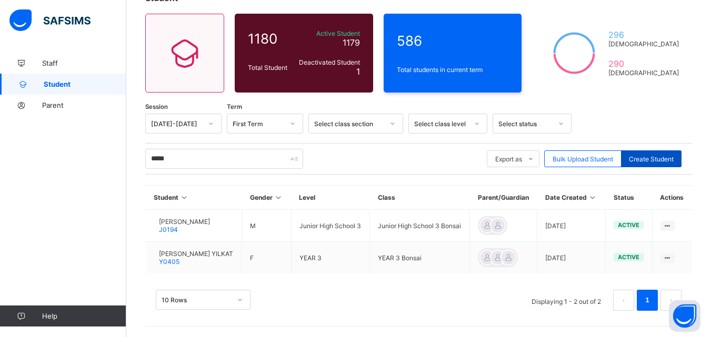 The width and height of the screenshot is (711, 337). I want to click on th: Class, so click(420, 198).